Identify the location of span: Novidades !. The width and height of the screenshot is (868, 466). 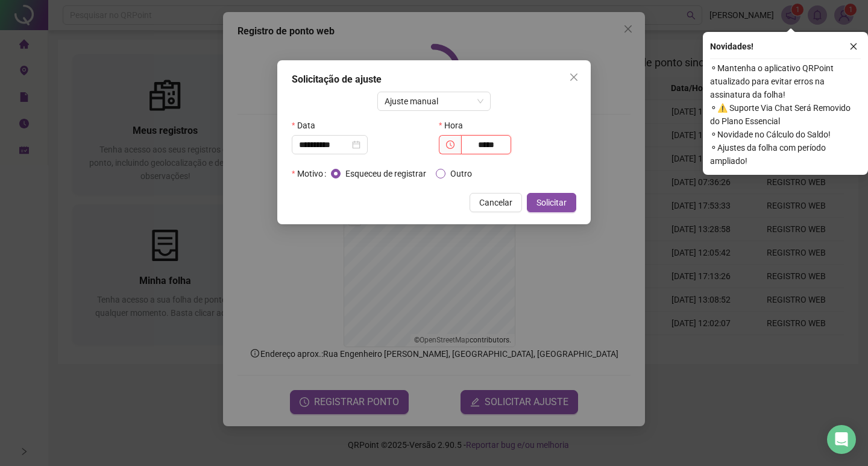
(732, 47).